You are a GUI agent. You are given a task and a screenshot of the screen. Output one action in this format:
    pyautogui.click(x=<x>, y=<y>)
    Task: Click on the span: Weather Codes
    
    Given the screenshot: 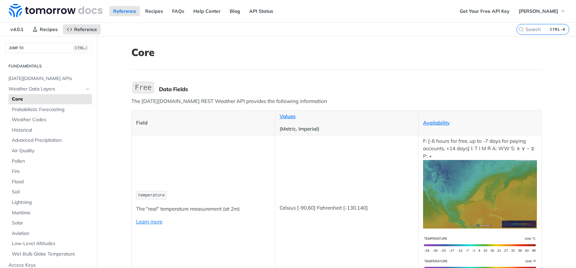 What is the action you would take?
    pyautogui.click(x=51, y=120)
    